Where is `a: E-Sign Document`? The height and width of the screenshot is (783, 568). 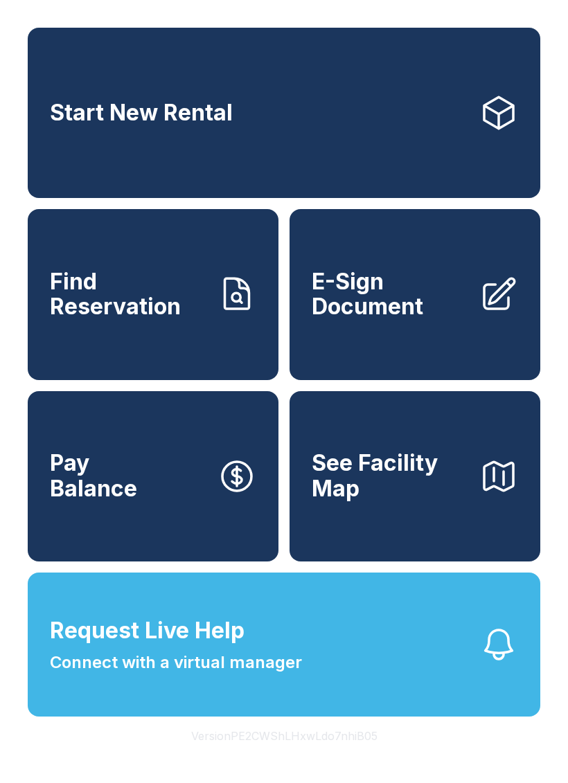 a: E-Sign Document is located at coordinates (415, 294).